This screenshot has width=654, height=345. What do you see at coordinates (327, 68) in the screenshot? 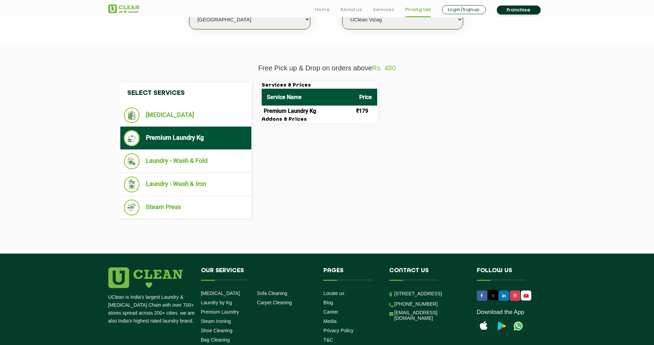
I see `p: Free Pick up & Drop on orders above` at bounding box center [327, 68].